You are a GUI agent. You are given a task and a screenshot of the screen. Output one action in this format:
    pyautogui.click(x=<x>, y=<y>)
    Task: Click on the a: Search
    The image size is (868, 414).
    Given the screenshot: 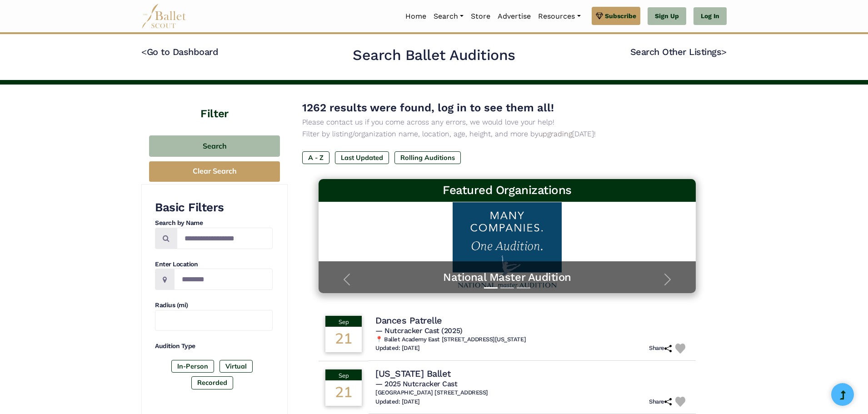 What is the action you would take?
    pyautogui.click(x=448, y=16)
    